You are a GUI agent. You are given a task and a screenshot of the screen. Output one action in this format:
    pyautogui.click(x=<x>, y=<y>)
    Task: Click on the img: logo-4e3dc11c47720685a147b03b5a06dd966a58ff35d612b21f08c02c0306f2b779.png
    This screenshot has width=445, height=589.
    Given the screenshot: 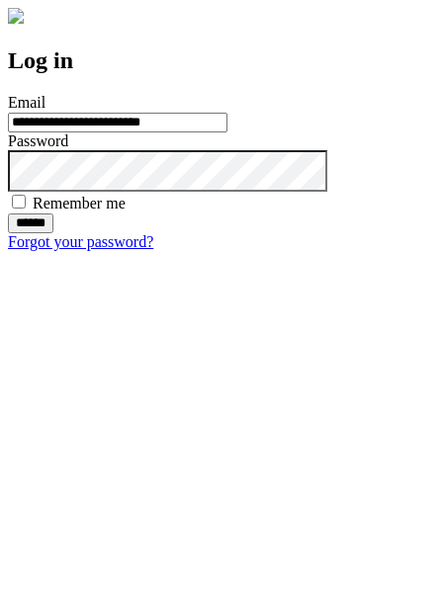 What is the action you would take?
    pyautogui.click(x=16, y=16)
    